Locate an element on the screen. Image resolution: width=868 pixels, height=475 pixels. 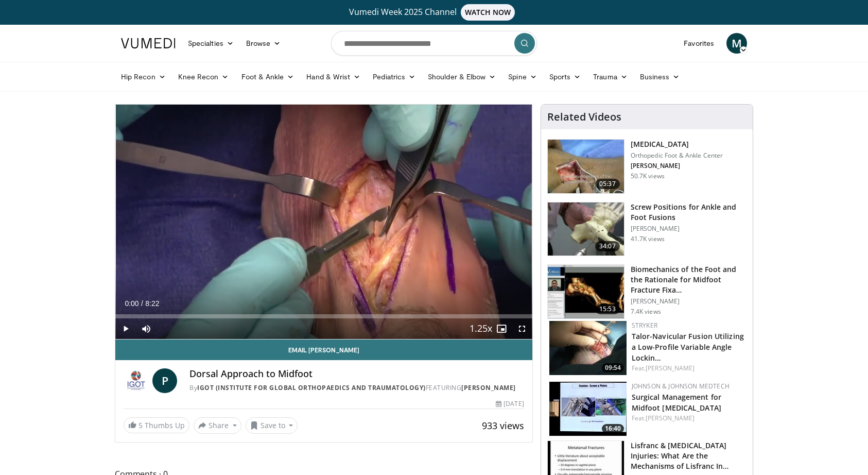
a: Specialties is located at coordinates (211, 43).